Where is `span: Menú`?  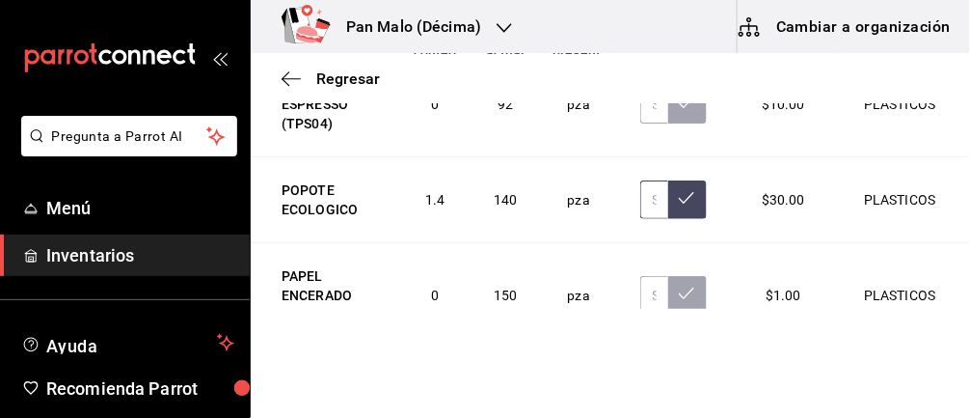
span: Menú is located at coordinates (140, 207).